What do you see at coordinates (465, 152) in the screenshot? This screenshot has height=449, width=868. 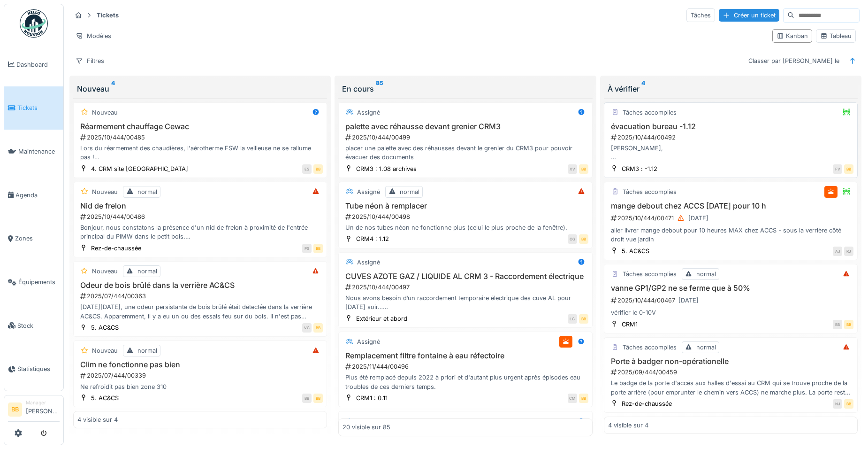 I see `div: placer une palette avec des réhausses devant le grenier du CRM3 pour pouvoir évacuer des documents` at bounding box center [465, 152].